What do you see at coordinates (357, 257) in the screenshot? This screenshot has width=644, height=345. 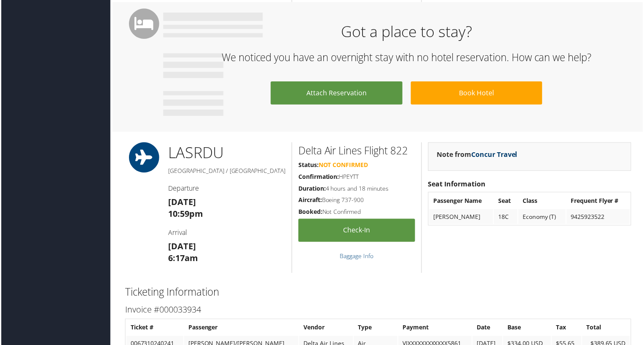 I see `a: Baggage Info` at bounding box center [357, 257].